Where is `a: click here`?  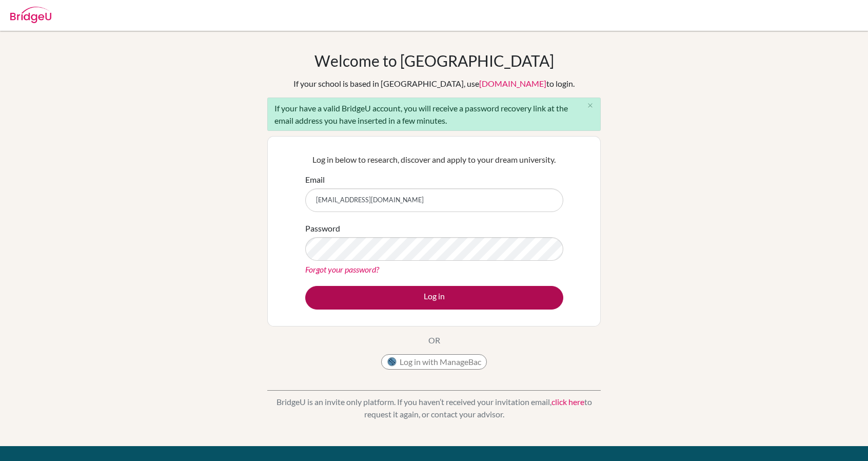 a: click here is located at coordinates (568, 401).